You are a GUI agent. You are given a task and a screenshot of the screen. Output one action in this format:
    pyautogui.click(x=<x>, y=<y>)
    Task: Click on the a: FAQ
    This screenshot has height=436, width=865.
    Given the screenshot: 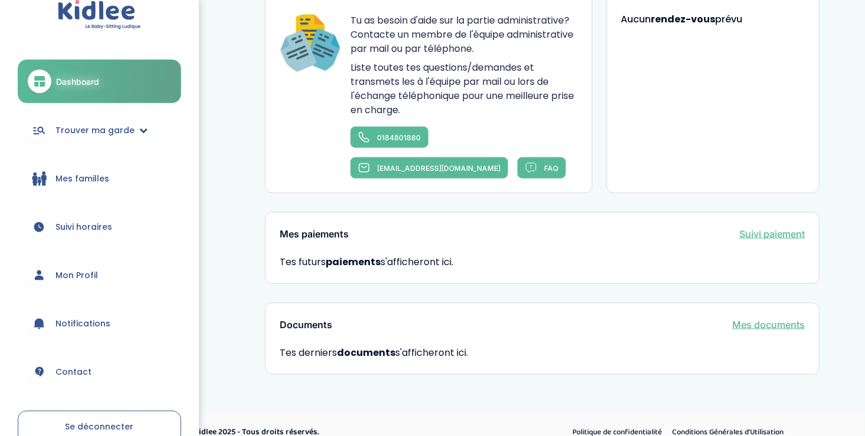 What is the action you would take?
    pyautogui.click(x=541, y=168)
    